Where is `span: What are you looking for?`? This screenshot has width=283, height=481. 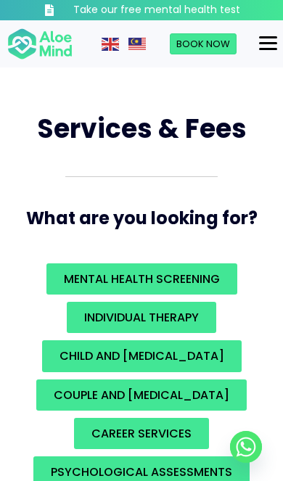 span: What are you looking for? is located at coordinates (141, 218).